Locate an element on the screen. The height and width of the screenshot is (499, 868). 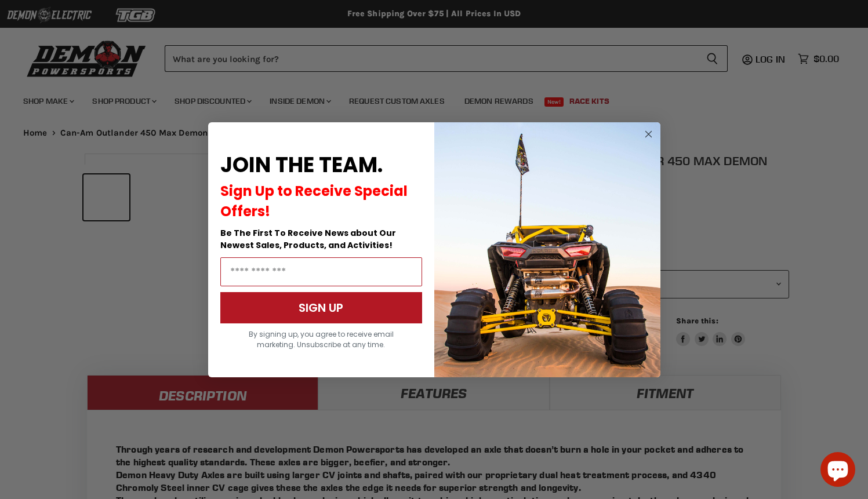
inbox-online-store-chat: Shopify online store chat is located at coordinates (838, 471).